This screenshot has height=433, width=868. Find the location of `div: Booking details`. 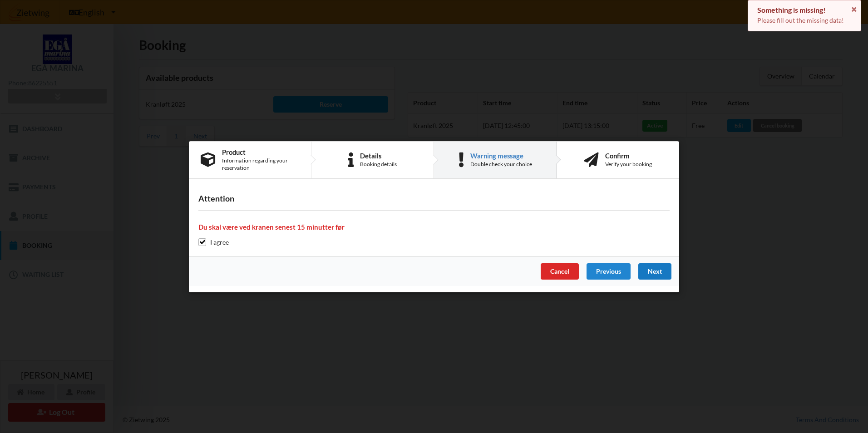

div: Booking details is located at coordinates (378, 164).